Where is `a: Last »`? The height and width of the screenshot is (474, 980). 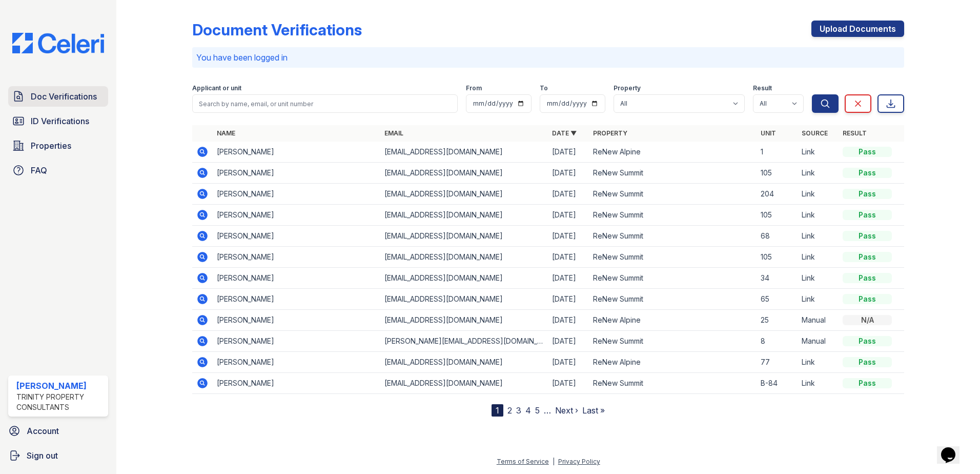 a: Last » is located at coordinates (594, 410).